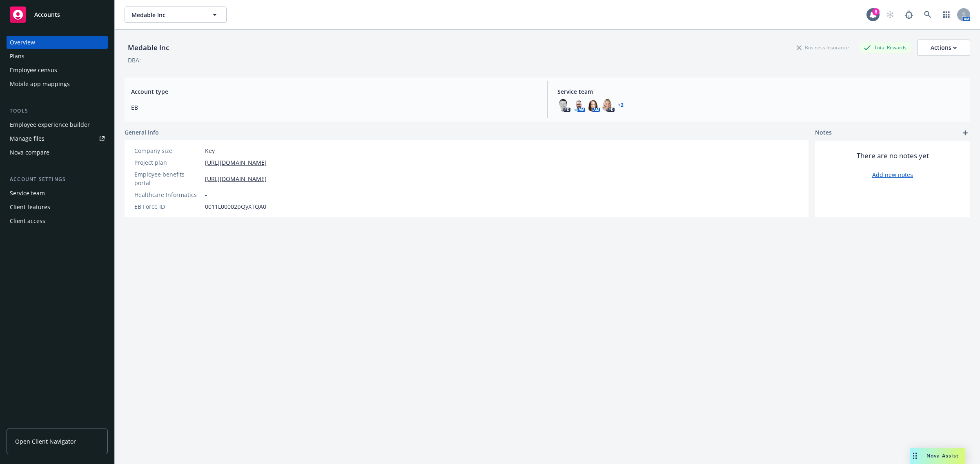 The image size is (980, 464). I want to click on div: Project plan, so click(168, 162).